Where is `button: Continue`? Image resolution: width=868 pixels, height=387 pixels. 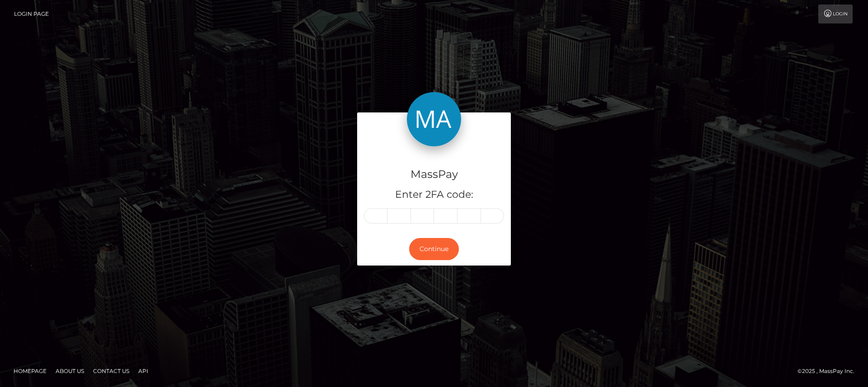
button: Continue is located at coordinates (434, 249).